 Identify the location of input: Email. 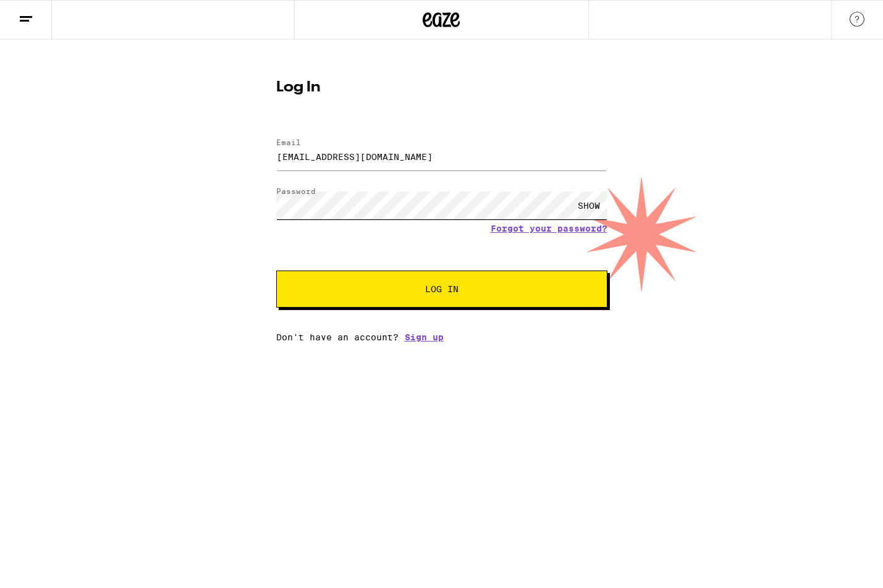
(442, 156).